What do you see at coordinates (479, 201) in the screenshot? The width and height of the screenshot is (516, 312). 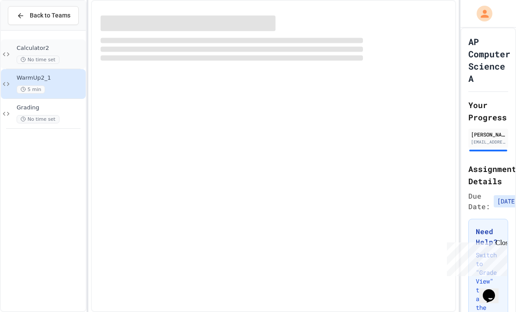 I see `span: Due Date:` at bounding box center [479, 201].